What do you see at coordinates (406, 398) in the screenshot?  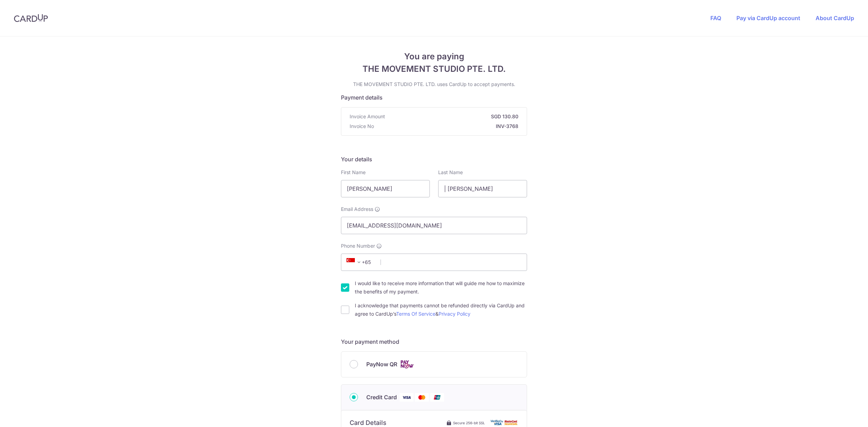 I see `img: Visa` at bounding box center [406, 398].